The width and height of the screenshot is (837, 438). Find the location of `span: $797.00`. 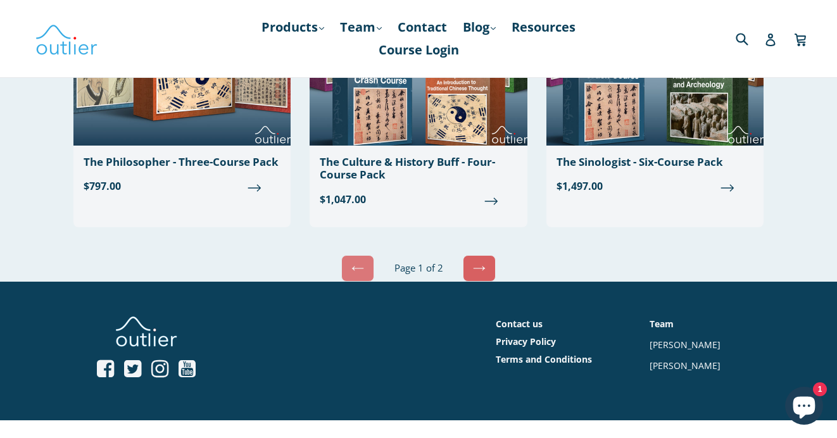

span: $797.00 is located at coordinates (182, 186).